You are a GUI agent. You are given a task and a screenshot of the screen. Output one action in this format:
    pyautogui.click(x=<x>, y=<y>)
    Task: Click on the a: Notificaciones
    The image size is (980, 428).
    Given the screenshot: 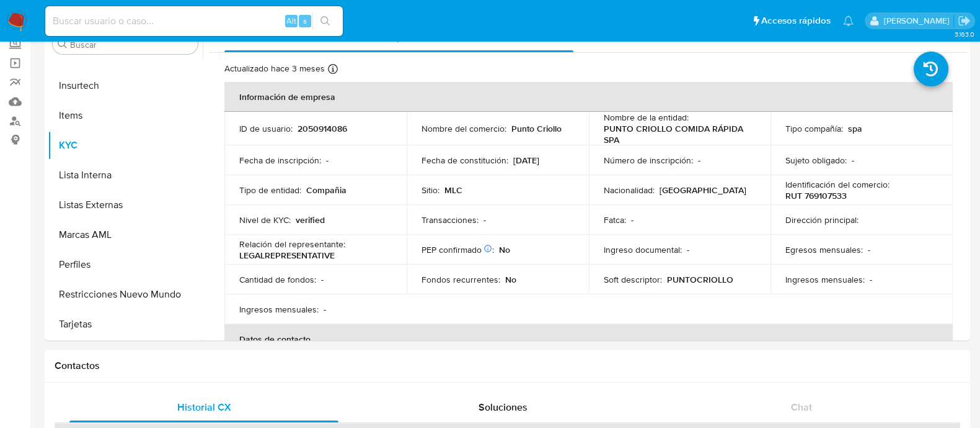 What is the action you would take?
    pyautogui.click(x=849, y=21)
    